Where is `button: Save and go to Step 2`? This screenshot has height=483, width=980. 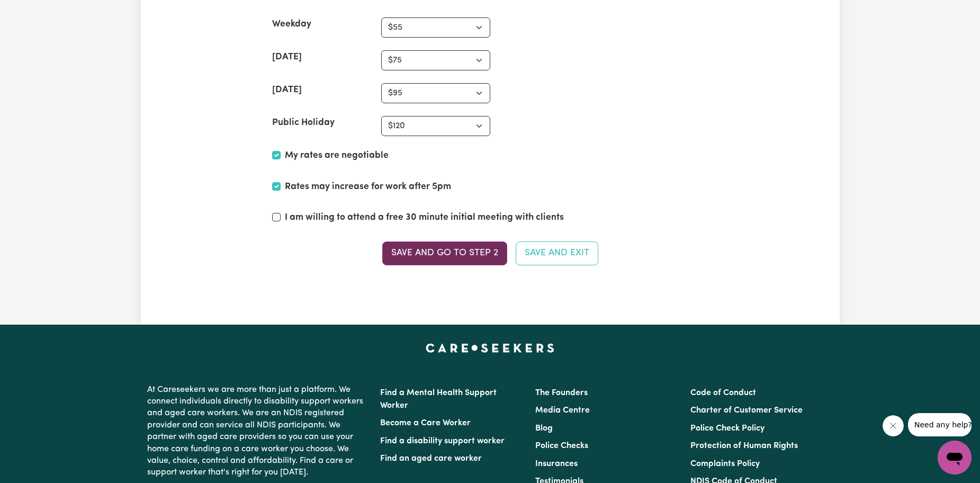
button: Save and go to Step 2 is located at coordinates (445, 253).